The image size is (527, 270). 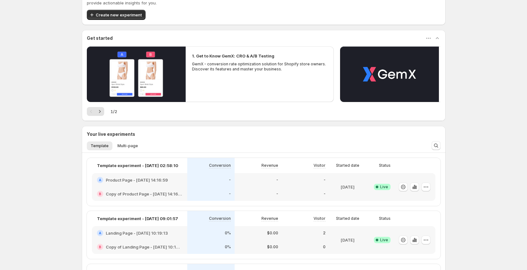 What do you see at coordinates (95, 111) in the screenshot?
I see `nav: Pagination` at bounding box center [95, 111].